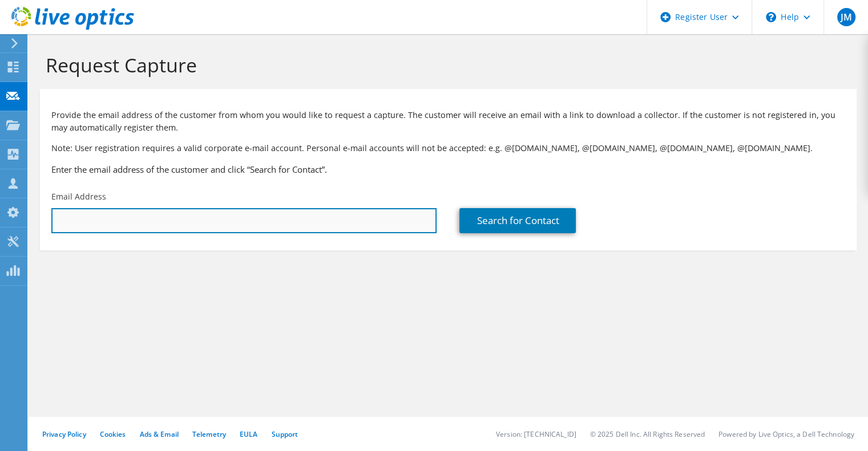 The height and width of the screenshot is (451, 868). I want to click on svg: \n, so click(771, 17).